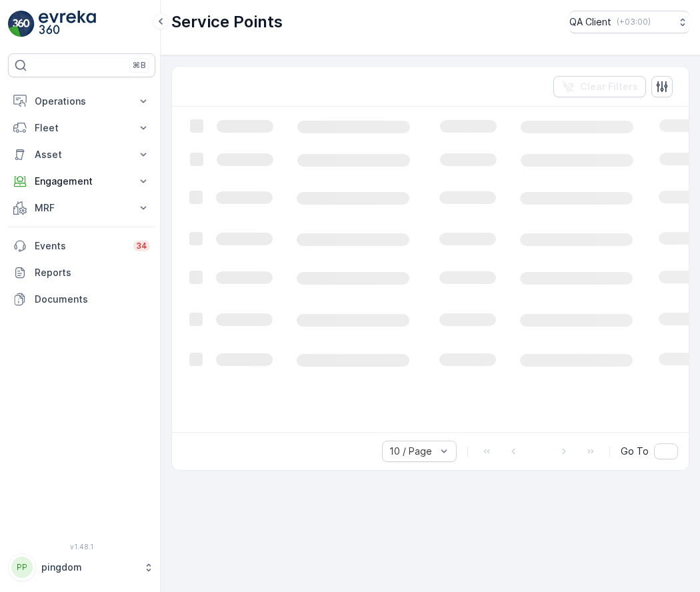 The image size is (700, 592). What do you see at coordinates (81, 273) in the screenshot?
I see `a: Reports` at bounding box center [81, 273].